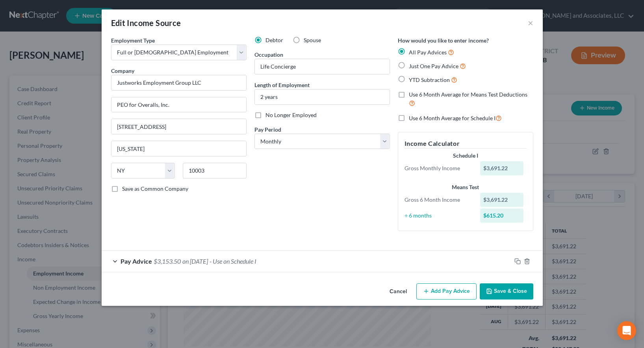 This screenshot has height=348, width=644. I want to click on div: Open Intercom Messenger, so click(627, 331).